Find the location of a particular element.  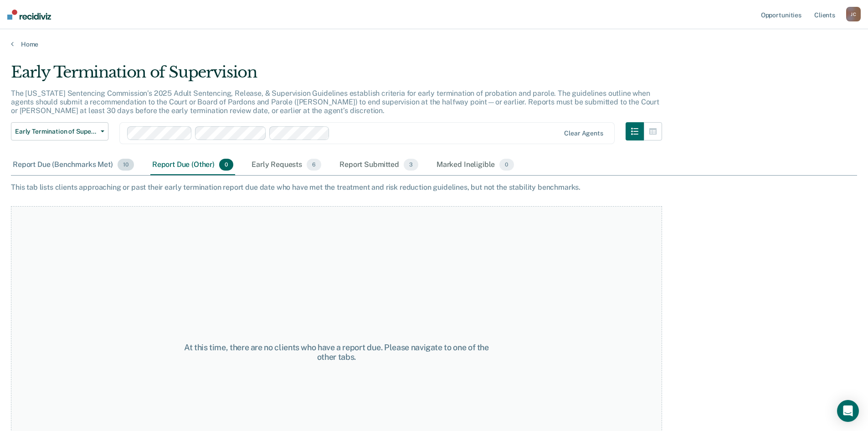

span: 10 is located at coordinates (126, 165).